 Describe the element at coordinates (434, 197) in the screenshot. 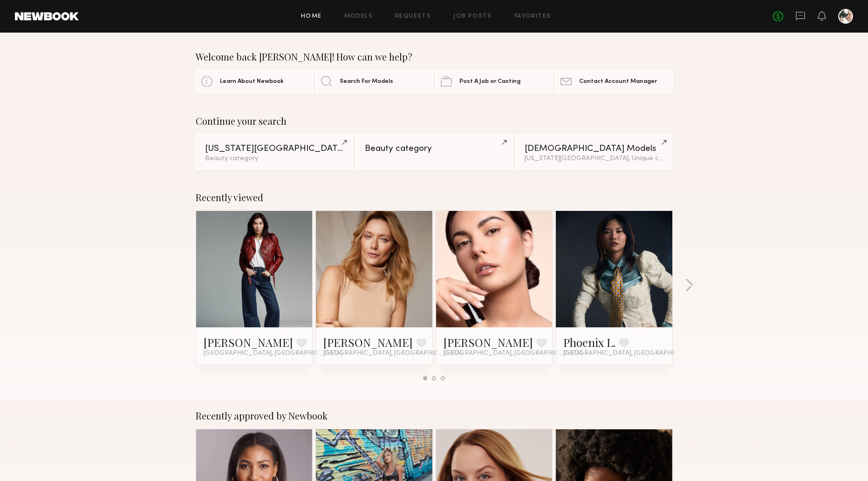

I see `div: Recently viewed` at that location.